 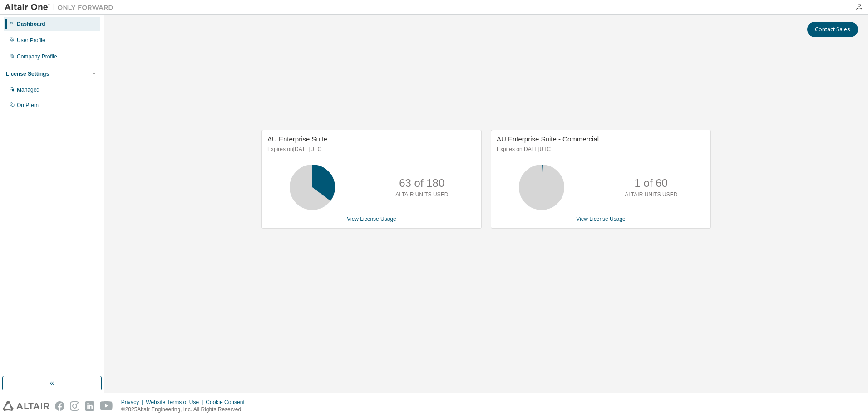 What do you see at coordinates (106, 406) in the screenshot?
I see `img: youtube.svg` at bounding box center [106, 406].